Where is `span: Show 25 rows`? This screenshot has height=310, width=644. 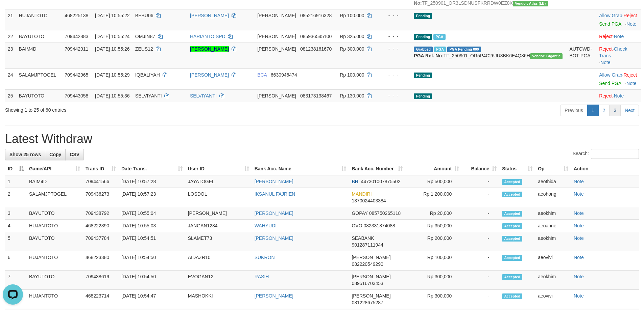
span: Show 25 rows is located at coordinates (25, 155).